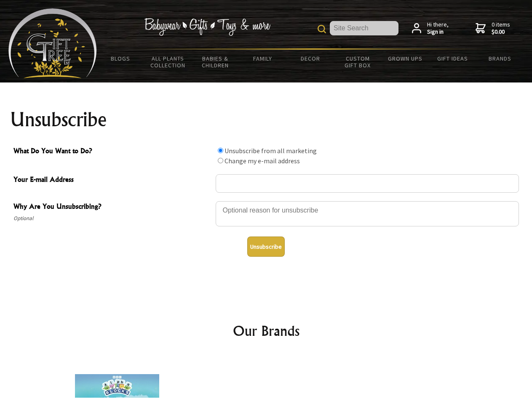 The image size is (532, 404). Describe the element at coordinates (266, 331) in the screenshot. I see `h2: Our Brands` at that location.